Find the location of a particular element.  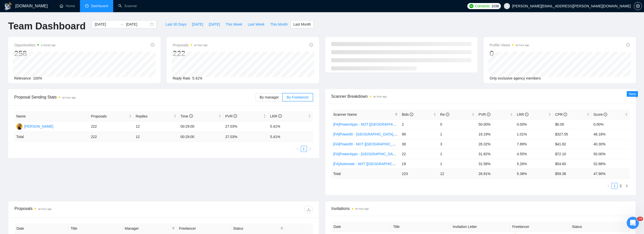

span: Manager is located at coordinates (147, 229).